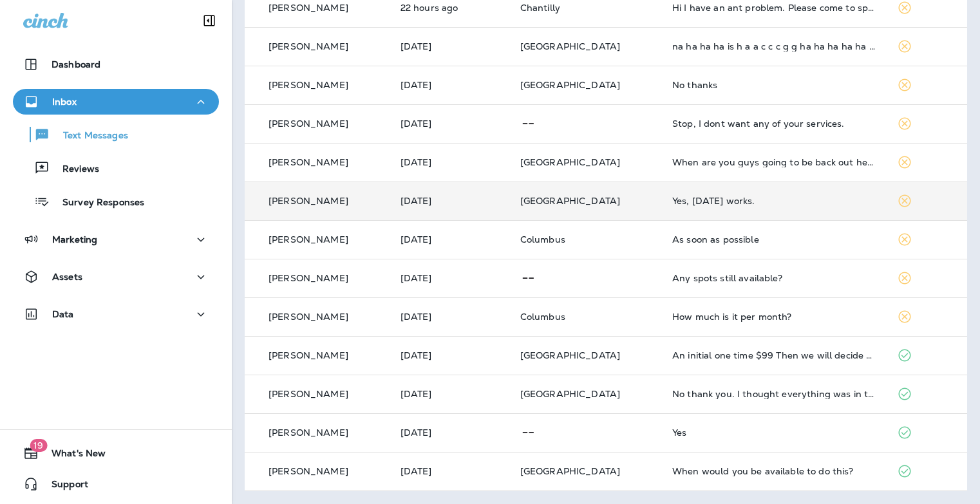  I want to click on p: Aug 16, 2025 11:28 AM, so click(450, 317).